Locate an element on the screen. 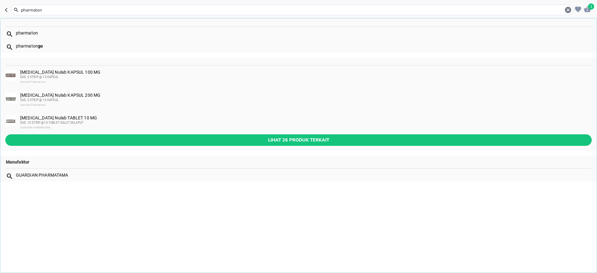  button: 1 is located at coordinates (587, 9).